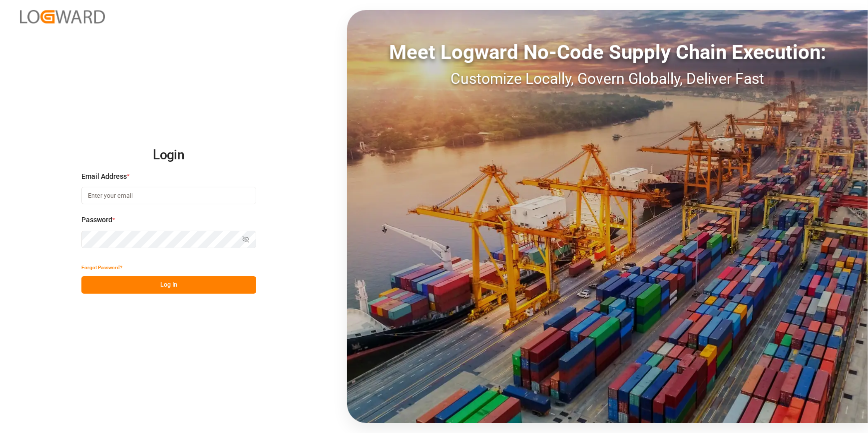  I want to click on button: Forgot Password?, so click(102, 267).